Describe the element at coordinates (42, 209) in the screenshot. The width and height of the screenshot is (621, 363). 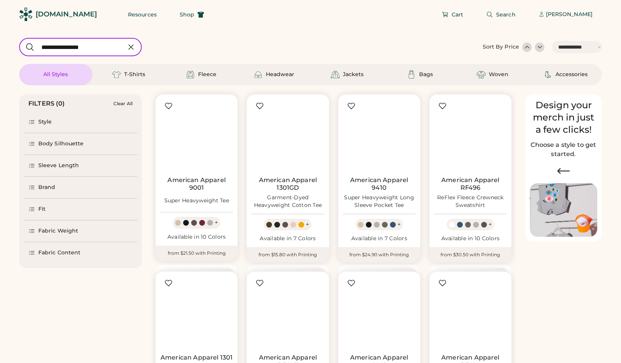
I see `div: Fit` at that location.